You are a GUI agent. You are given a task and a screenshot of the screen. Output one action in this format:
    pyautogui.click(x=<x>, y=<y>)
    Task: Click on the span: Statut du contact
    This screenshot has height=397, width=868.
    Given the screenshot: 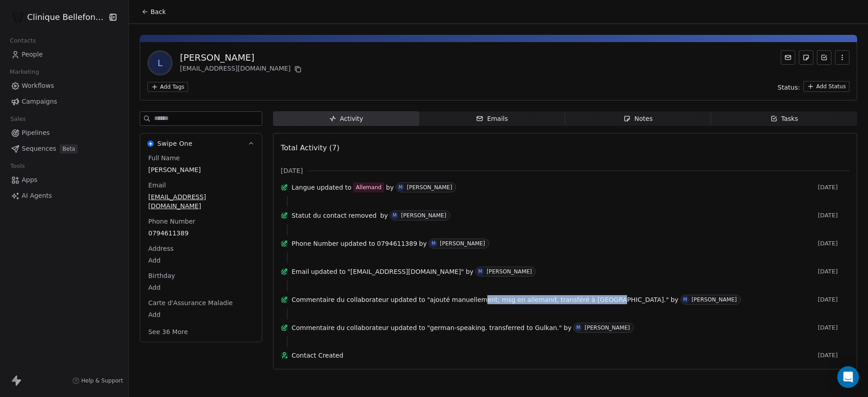 What is the action you would take?
    pyautogui.click(x=320, y=215)
    